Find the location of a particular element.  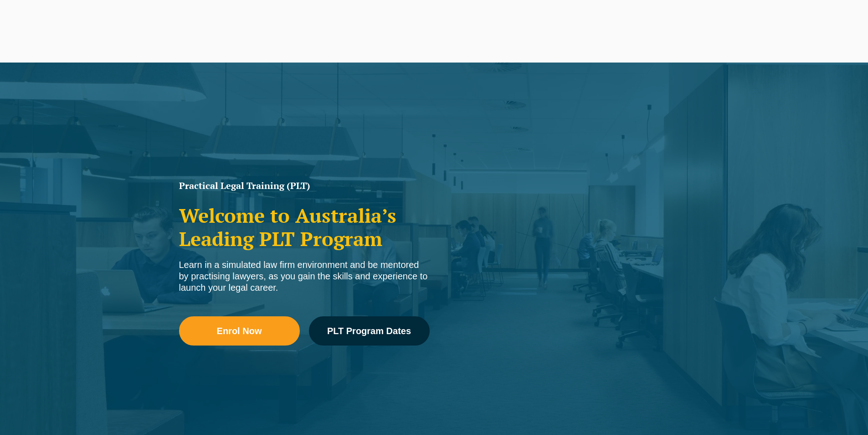

div: Learn in a simulated law firm environment and be mentored by practising lawyers, as you gain the ... is located at coordinates (305, 276).